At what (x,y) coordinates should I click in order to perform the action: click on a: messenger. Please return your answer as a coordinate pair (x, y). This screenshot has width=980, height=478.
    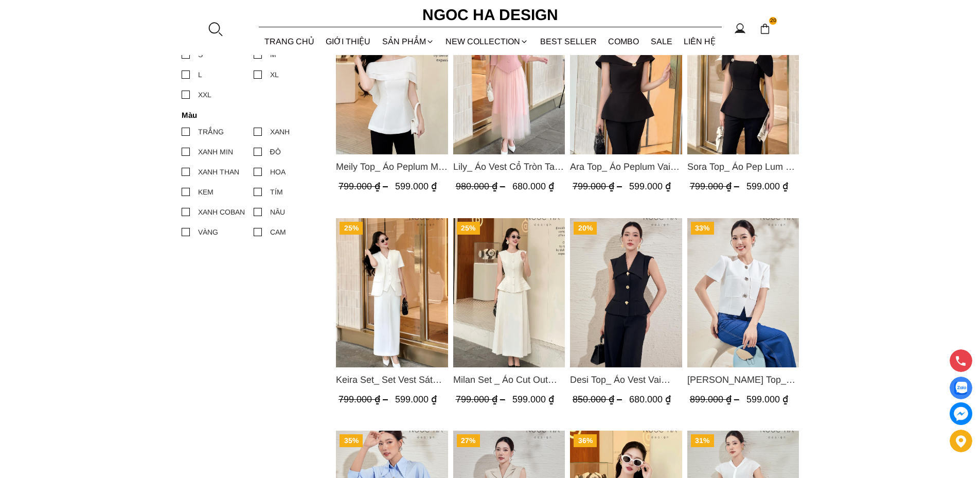
    Looking at the image, I should click on (961, 413).